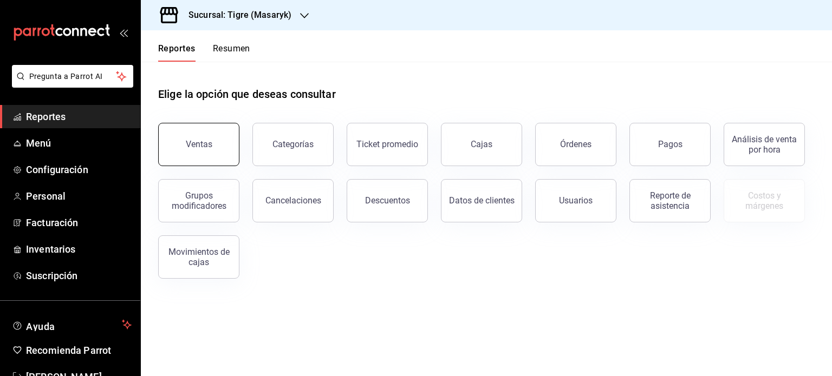 This screenshot has height=376, width=832. What do you see at coordinates (79, 196) in the screenshot?
I see `span: Personal` at bounding box center [79, 196].